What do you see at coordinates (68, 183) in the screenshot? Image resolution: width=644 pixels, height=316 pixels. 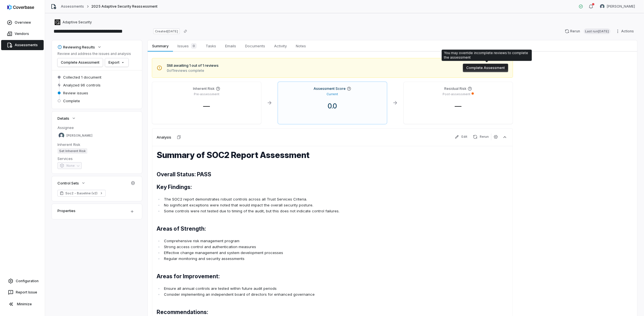 I see `span: Control Sets` at bounding box center [68, 183].